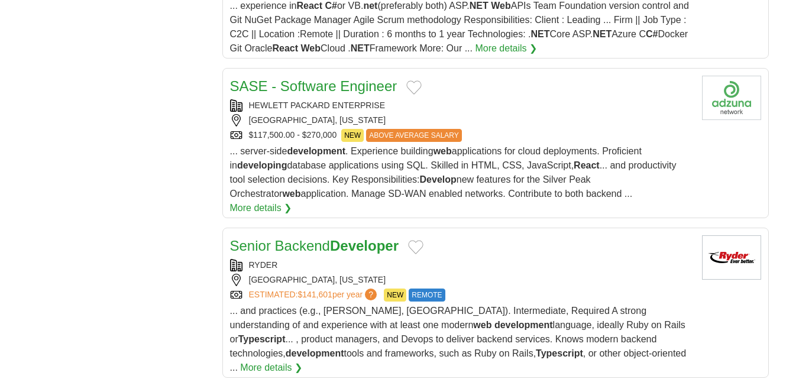 The height and width of the screenshot is (379, 799). I want to click on span: ... experience in or VB. (preferably both) ASP. APIs Team Foundation version control and Git NuGe..., so click(459, 27).